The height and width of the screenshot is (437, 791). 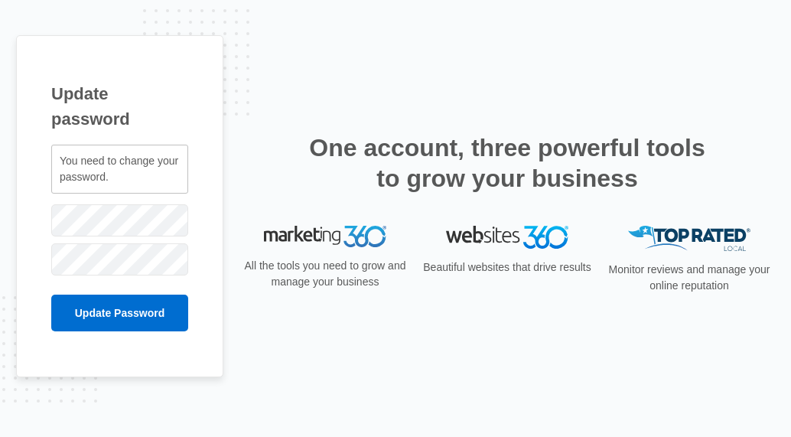 What do you see at coordinates (325, 274) in the screenshot?
I see `p: All the tools you need to grow and manage your business` at bounding box center [325, 274].